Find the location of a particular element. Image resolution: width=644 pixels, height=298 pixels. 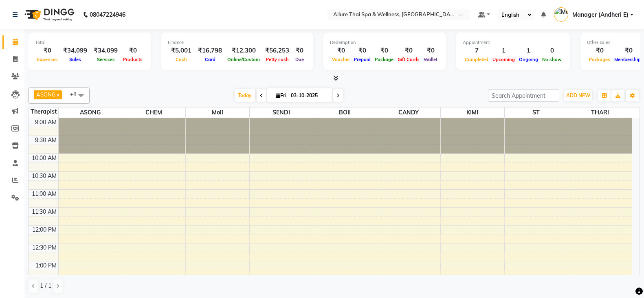

span: Completed is located at coordinates (476, 59).